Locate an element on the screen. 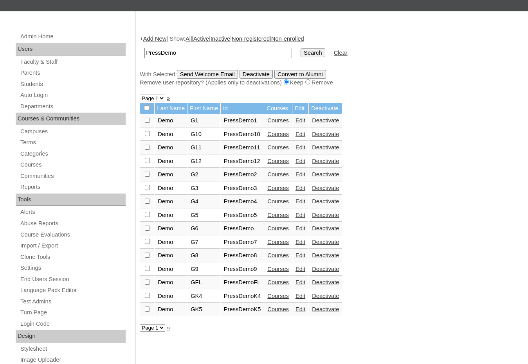 This screenshot has height=364, width=528. a: Abuse Reports is located at coordinates (72, 223).